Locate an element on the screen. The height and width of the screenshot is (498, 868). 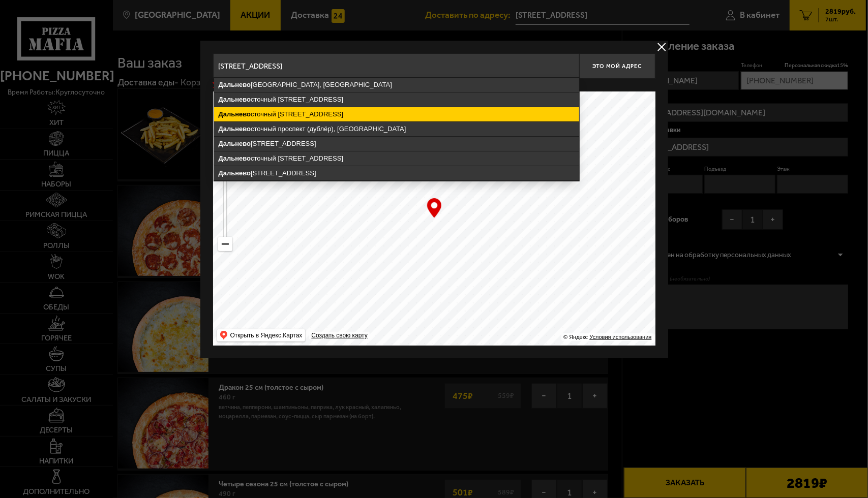
input: Введите адрес доставки is located at coordinates (396, 66).